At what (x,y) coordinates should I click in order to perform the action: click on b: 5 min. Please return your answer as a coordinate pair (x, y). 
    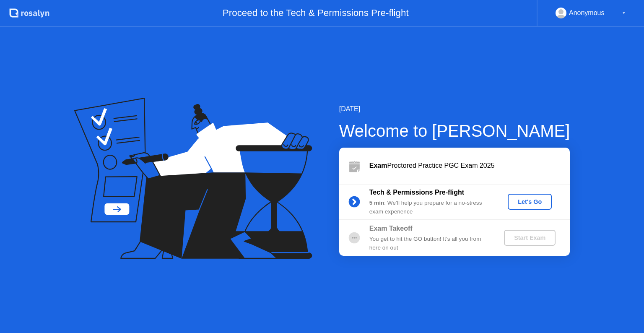
    Looking at the image, I should click on (377, 202).